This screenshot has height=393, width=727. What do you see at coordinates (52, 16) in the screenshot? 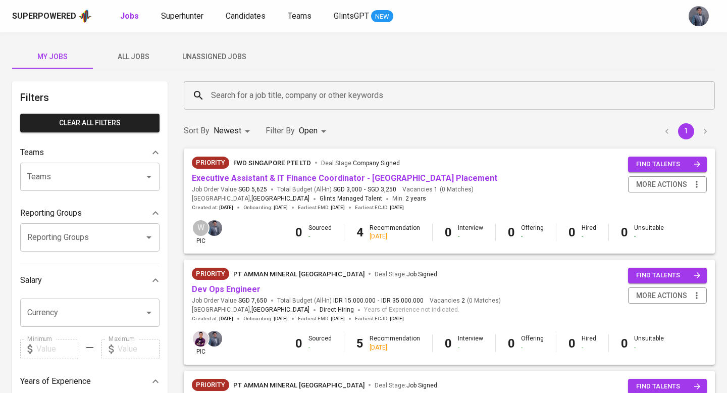
I see `a: Superpoweredapp logo` at bounding box center [52, 16].